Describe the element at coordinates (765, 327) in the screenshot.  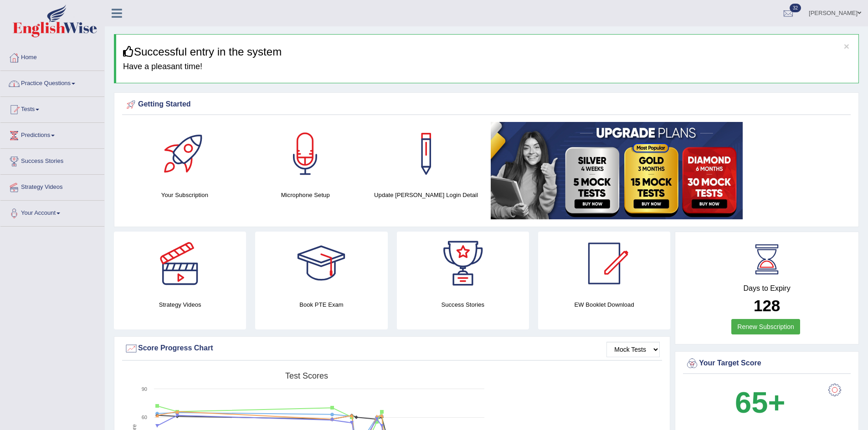
I see `a: Renew Subscription` at that location.